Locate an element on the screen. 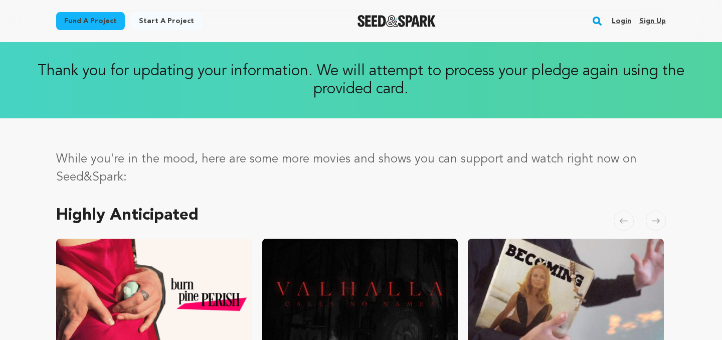 The image size is (722, 340). a: Fund a project is located at coordinates (90, 21).